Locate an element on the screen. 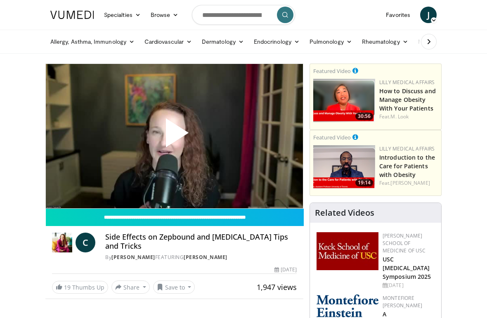 The height and width of the screenshot is (318, 487). img: 7b941f1f-d101-407a-8bfa-07bd47db01ba.png.150x105_q85_autocrop_double_scale_upscale_version-0.2.jpg is located at coordinates (347, 251).